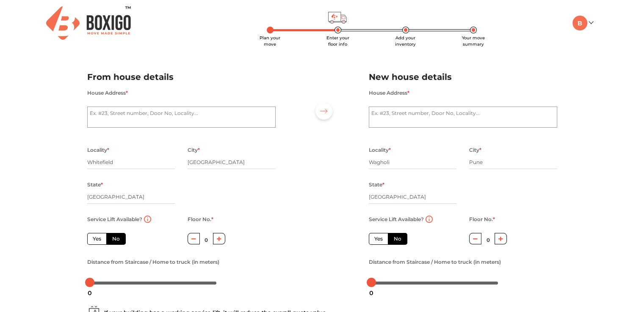 The image size is (644, 312). I want to click on span: Plan your move, so click(270, 41).